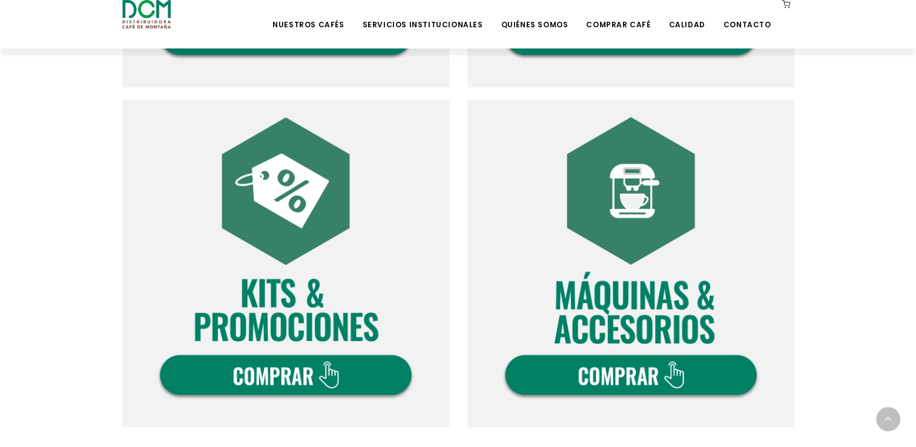  I want to click on img: DCM-WEB-BOT-COMPRA-V2024-03.png, so click(286, 263).